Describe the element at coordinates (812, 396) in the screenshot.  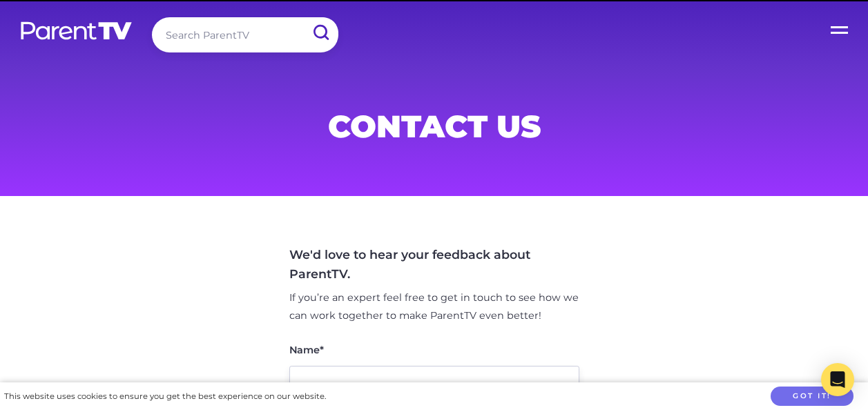
I see `button: Got it!` at that location.